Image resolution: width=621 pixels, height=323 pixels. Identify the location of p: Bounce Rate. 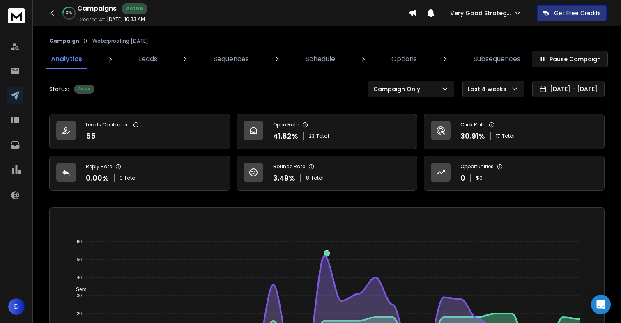
(289, 167).